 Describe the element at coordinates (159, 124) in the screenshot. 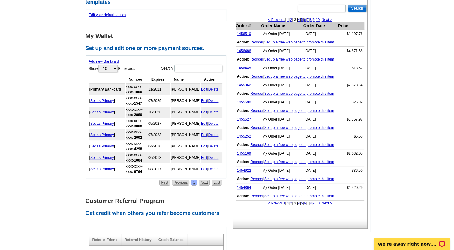

I see `td: 05/2027` at that location.